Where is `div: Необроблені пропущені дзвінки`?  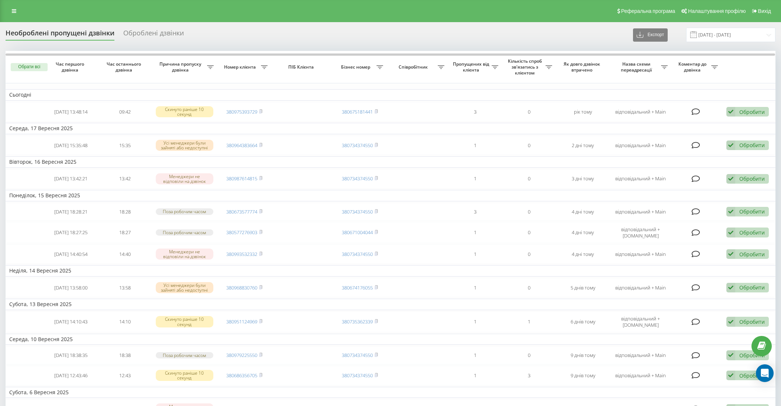
div: Необроблені пропущені дзвінки is located at coordinates (60, 35).